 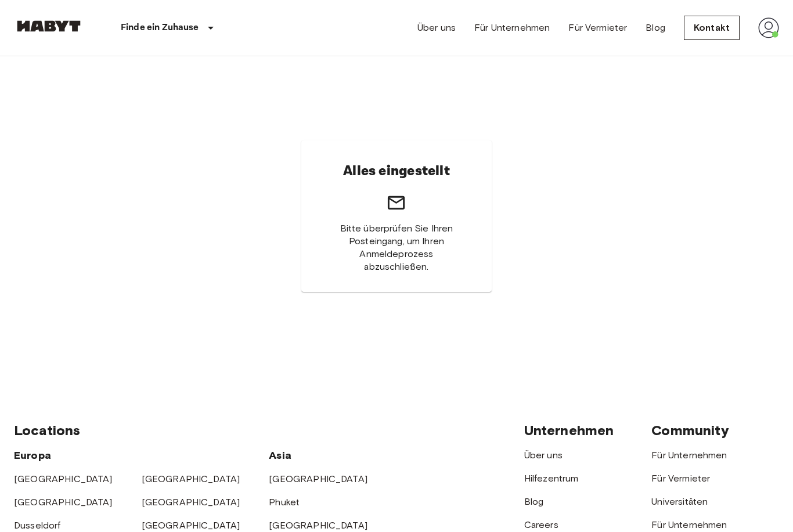 I want to click on img: Habyt, so click(x=49, y=26).